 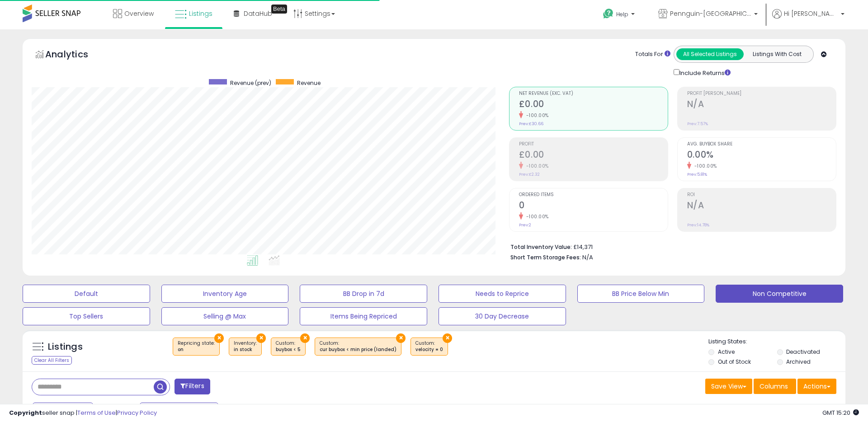 What do you see at coordinates (525, 225) in the screenshot?
I see `small: Prev: 2` at bounding box center [525, 225].